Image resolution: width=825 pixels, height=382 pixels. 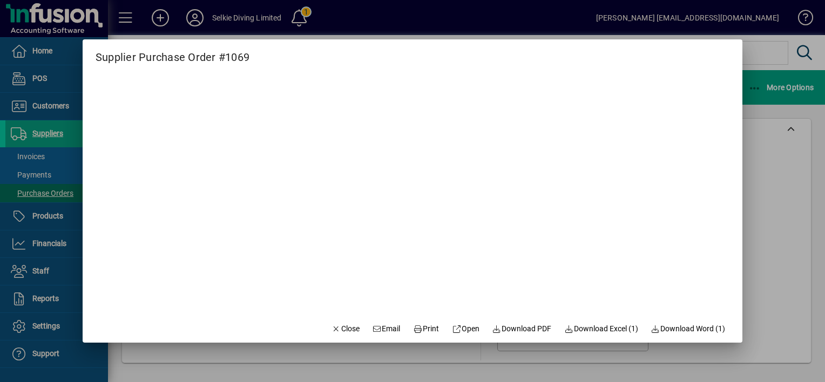 What do you see at coordinates (601, 329) in the screenshot?
I see `span: Download Excel (1)` at bounding box center [601, 329].